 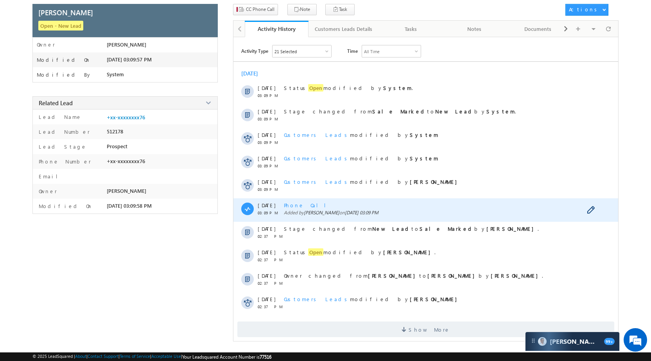 What do you see at coordinates (340, 9) in the screenshot?
I see `button: Task` at bounding box center [340, 9].